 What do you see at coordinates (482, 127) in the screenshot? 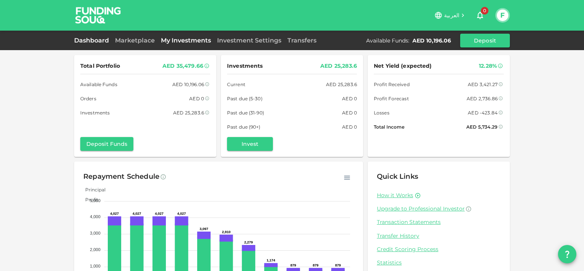
I see `div: AED 5,734.29` at bounding box center [482, 127].